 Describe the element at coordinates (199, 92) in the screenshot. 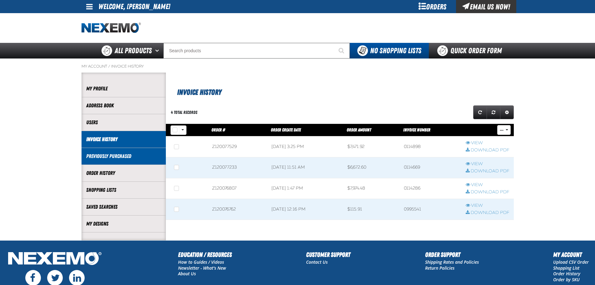

I see `span: Invoice History` at that location.